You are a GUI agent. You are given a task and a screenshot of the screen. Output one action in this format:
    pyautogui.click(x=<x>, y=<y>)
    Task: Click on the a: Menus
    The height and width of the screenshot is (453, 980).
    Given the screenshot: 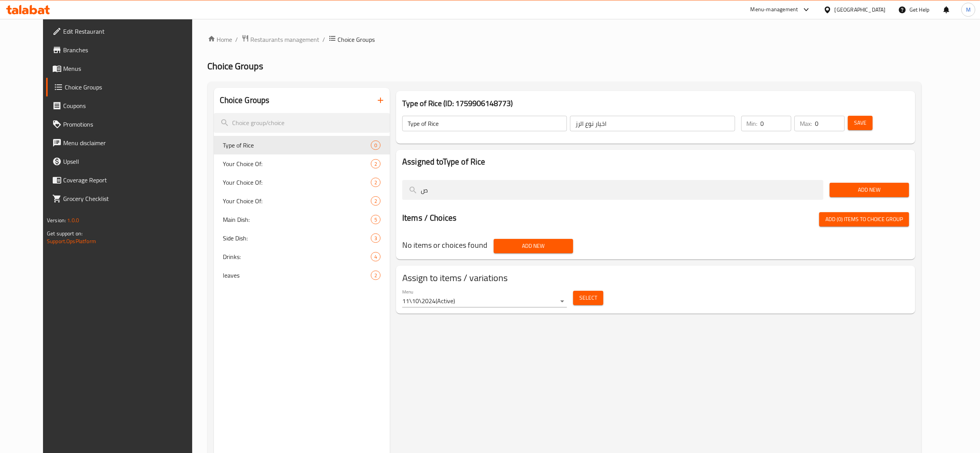 What is the action you would take?
    pyautogui.click(x=126, y=68)
    